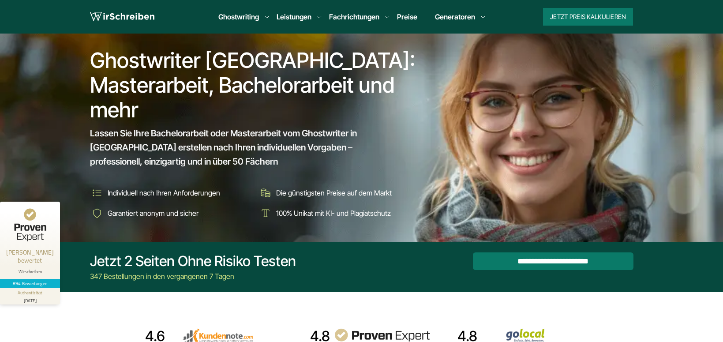  I want to click on li: Die günstigsten Preise auf dem Markt, so click(340, 193).